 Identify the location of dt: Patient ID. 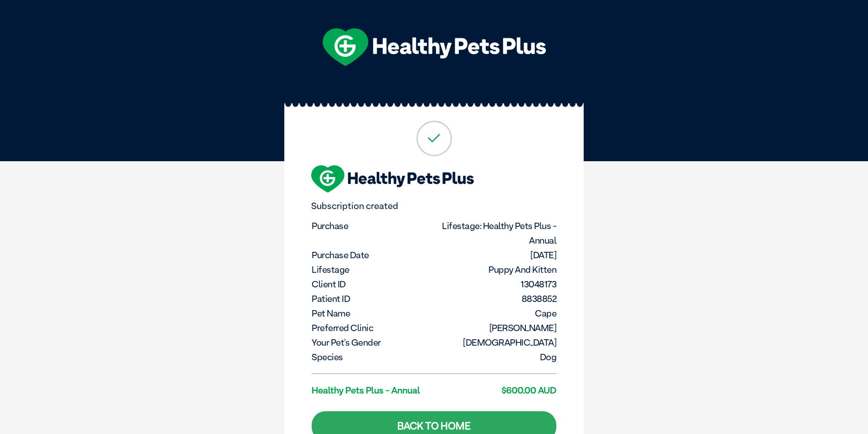
(372, 299).